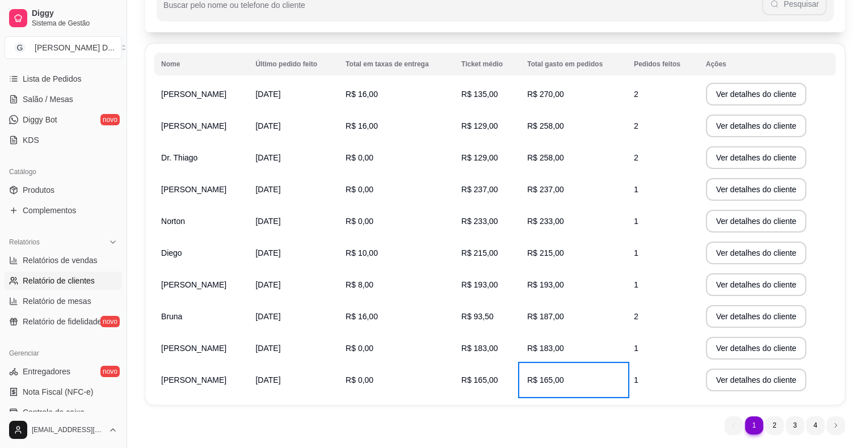  I want to click on div: Catálogo, so click(63, 172).